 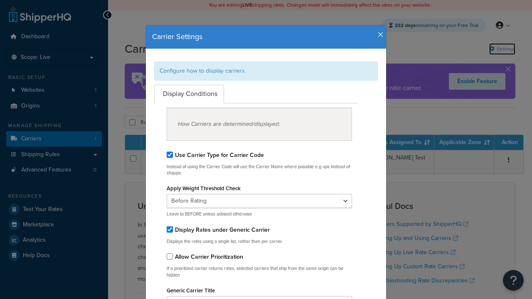 I want to click on label: Display Rates under Generic Carrier, so click(x=222, y=230).